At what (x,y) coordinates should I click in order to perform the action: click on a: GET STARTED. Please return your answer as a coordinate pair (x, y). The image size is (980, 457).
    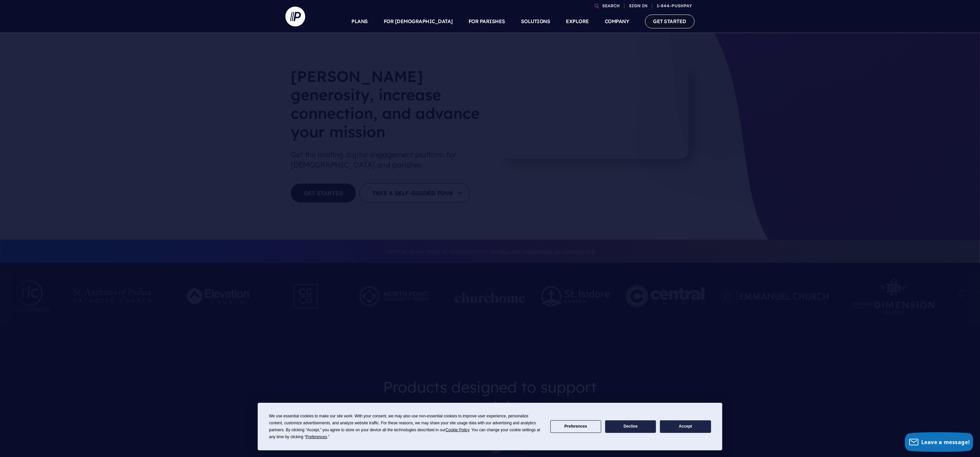
    Looking at the image, I should click on (670, 21).